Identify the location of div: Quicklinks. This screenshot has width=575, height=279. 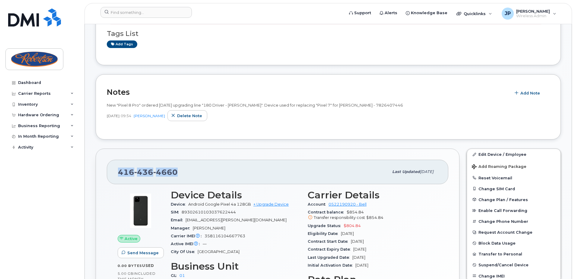
(474, 14).